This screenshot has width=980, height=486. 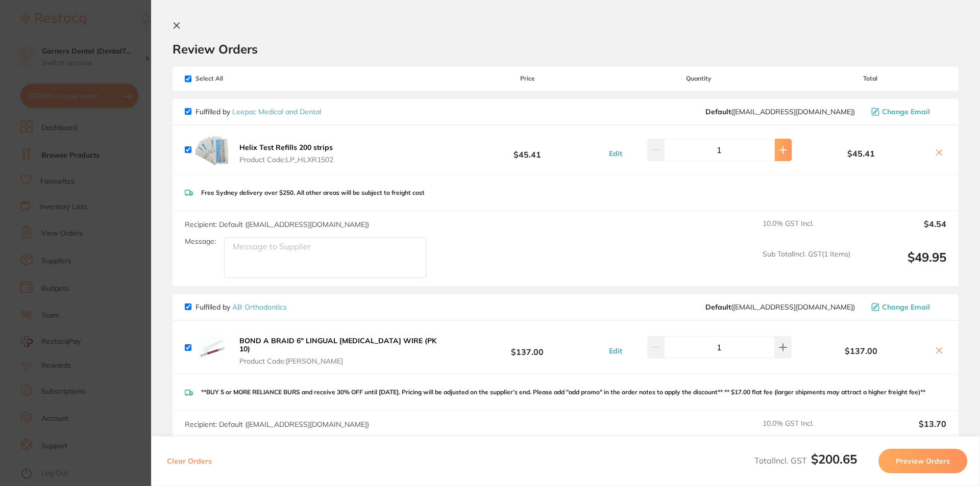 I want to click on button: Preview Orders, so click(x=923, y=461).